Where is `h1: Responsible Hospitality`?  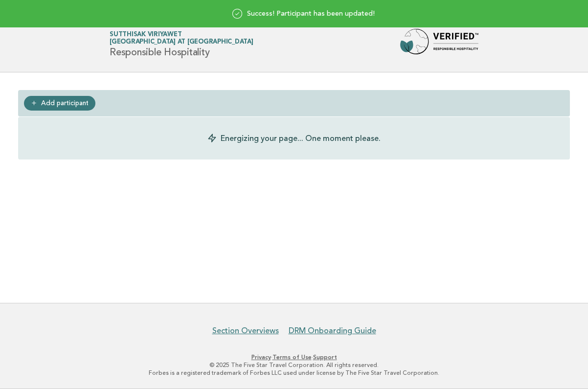 h1: Responsible Hospitality is located at coordinates (182, 44).